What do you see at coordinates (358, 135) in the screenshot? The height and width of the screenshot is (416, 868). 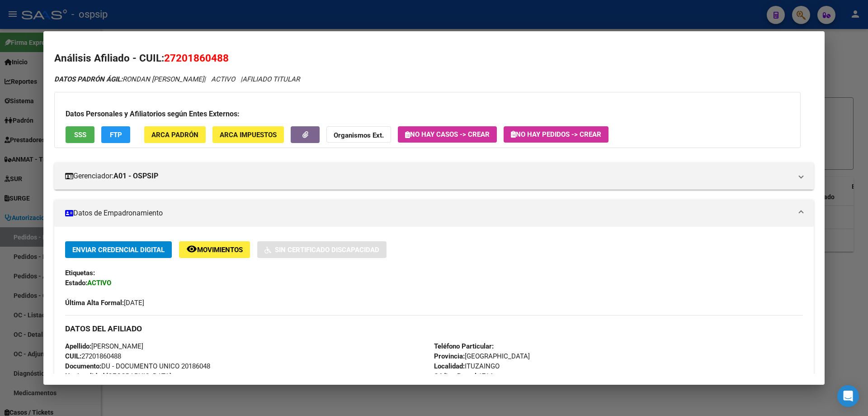 I see `button: Organismos Ext.` at bounding box center [358, 135].